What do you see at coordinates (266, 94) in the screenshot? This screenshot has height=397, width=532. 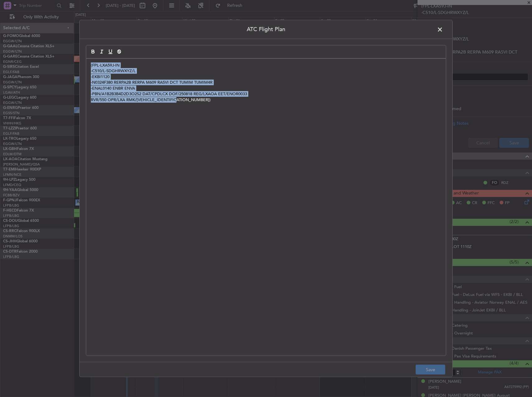 I see `p: -PBN/A1B2B3B4D2D3O2S2 DAT/CPDLCX DOF/250818 REG/LXAOA EET/ENOR0033` at bounding box center [266, 94].